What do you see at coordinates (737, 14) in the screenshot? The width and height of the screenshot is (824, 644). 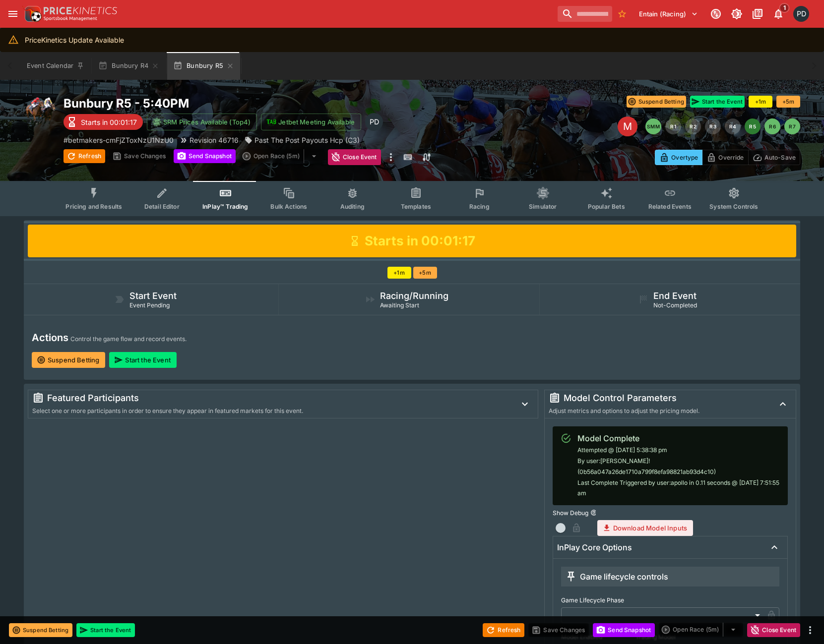 I see `button: Toggle light/dark mode` at bounding box center [737, 14].